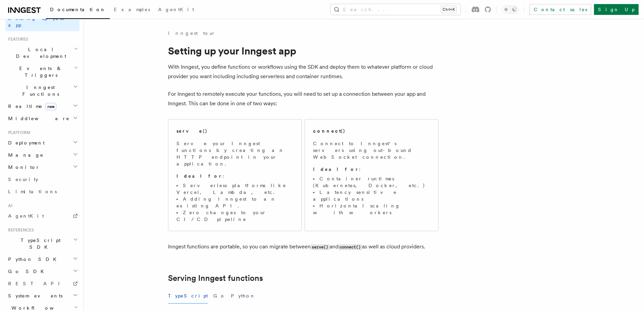 The width and height of the screenshot is (644, 311). What do you see at coordinates (42, 22) in the screenshot?
I see `a: Setting up your app` at bounding box center [42, 22].